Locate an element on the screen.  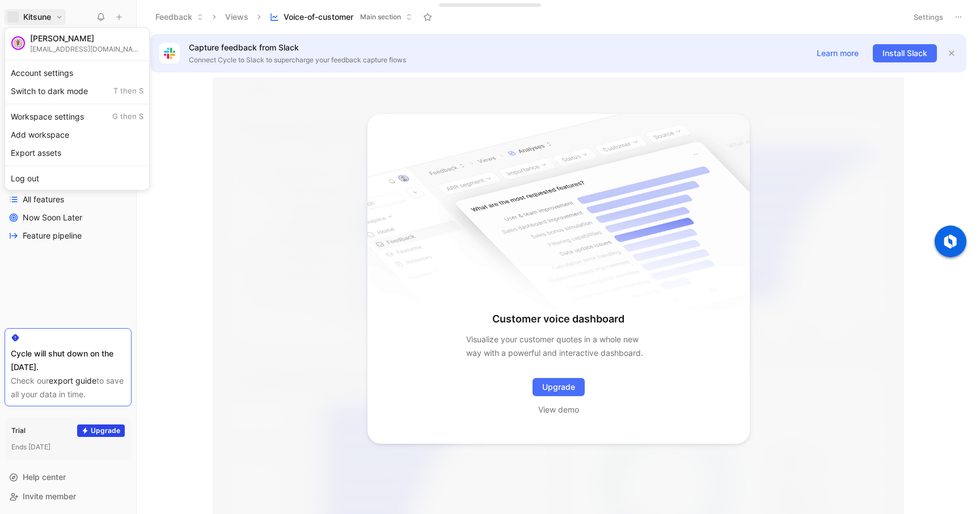
span: T then S is located at coordinates (128, 91).